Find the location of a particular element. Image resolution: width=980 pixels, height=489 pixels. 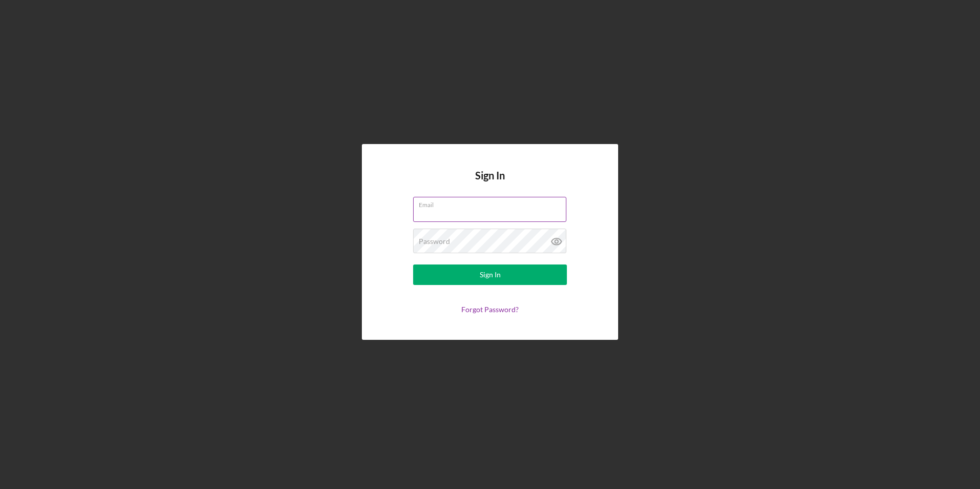

a: Forgot Password? is located at coordinates (490, 309).